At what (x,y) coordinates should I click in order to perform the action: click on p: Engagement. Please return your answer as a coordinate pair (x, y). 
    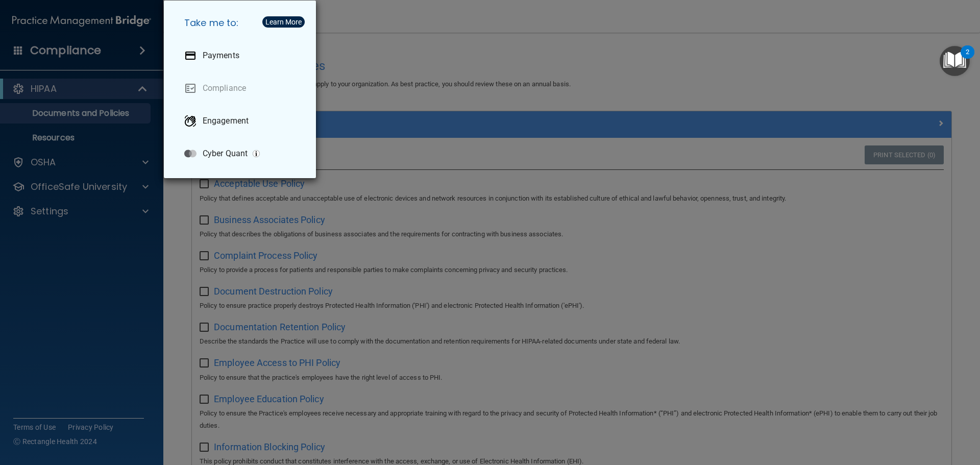
    Looking at the image, I should click on (225, 121).